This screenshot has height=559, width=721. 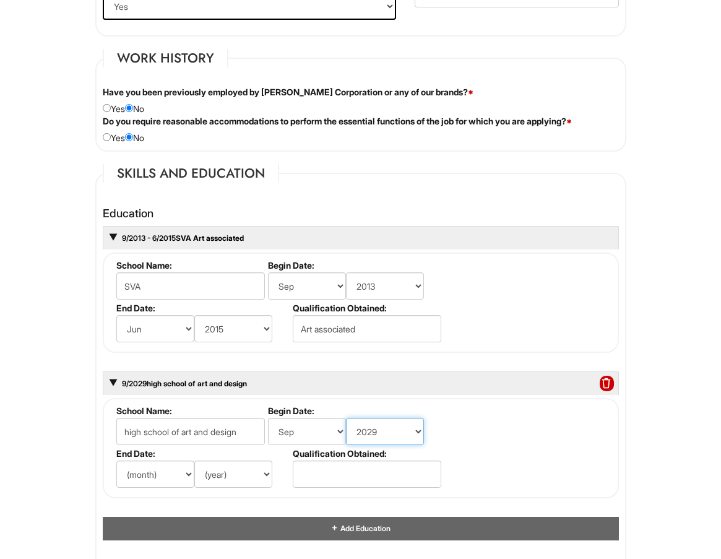 I want to click on a: Delete, so click(x=607, y=384).